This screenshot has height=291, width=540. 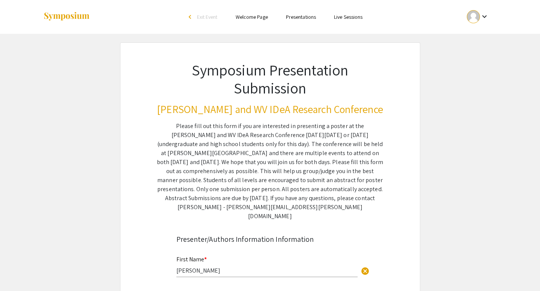 I want to click on mat-label: First Name, so click(x=192, y=259).